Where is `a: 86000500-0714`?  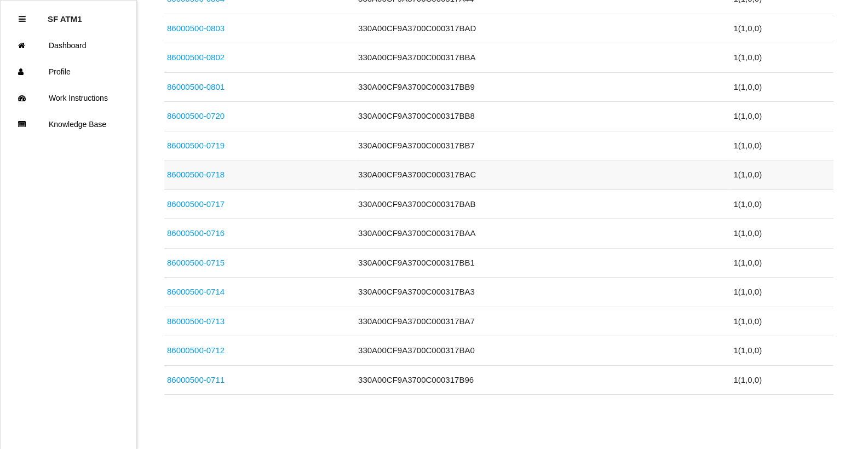 a: 86000500-0714 is located at coordinates (195, 292).